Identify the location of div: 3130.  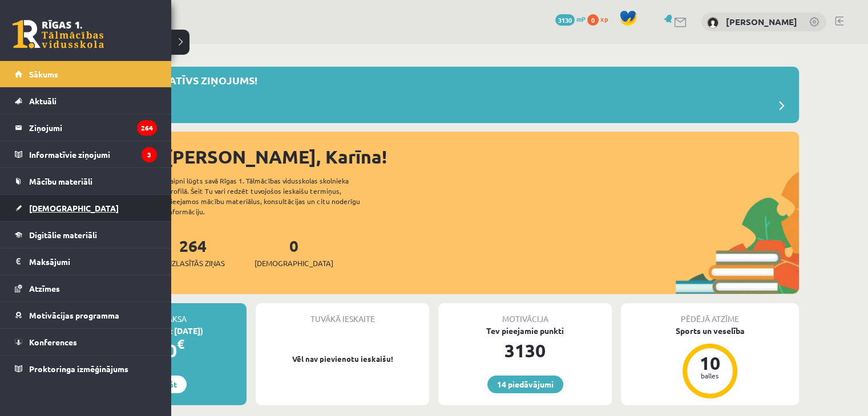
(525, 351).